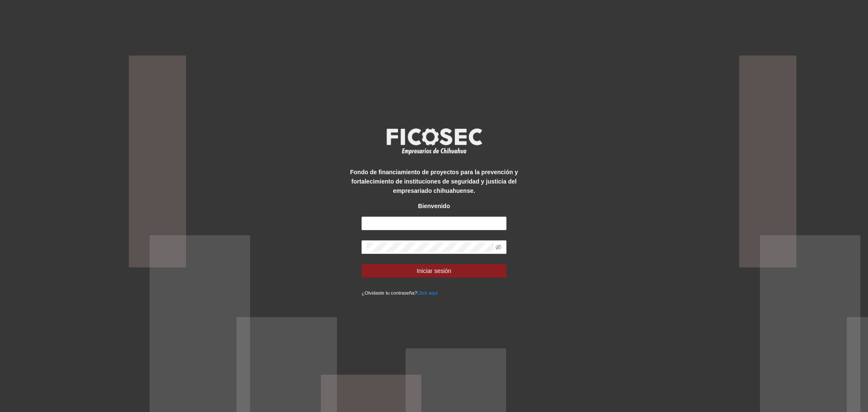 This screenshot has width=868, height=412. I want to click on span: Iniciar sesión, so click(434, 271).